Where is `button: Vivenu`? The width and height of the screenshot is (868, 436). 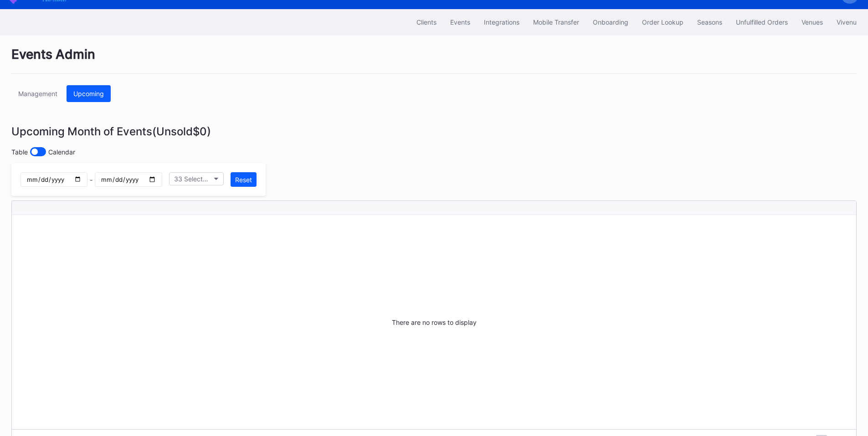
button: Vivenu is located at coordinates (846, 22).